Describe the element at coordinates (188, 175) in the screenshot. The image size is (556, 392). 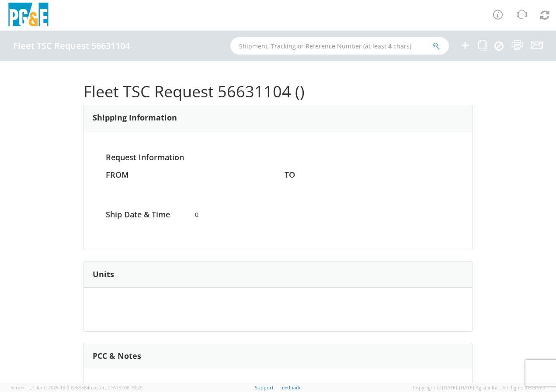
I see `h4: FROM` at that location.